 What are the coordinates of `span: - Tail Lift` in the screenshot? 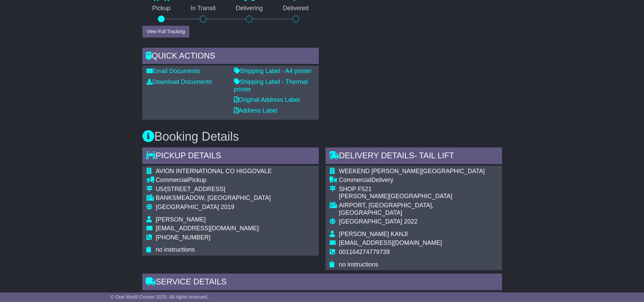 It's located at (434, 155).